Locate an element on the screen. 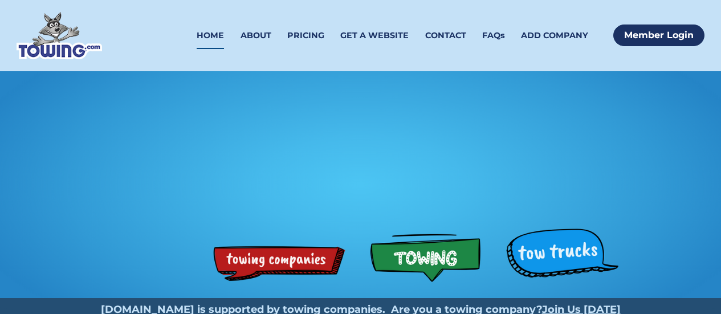  a: CONTACT is located at coordinates (446, 35).